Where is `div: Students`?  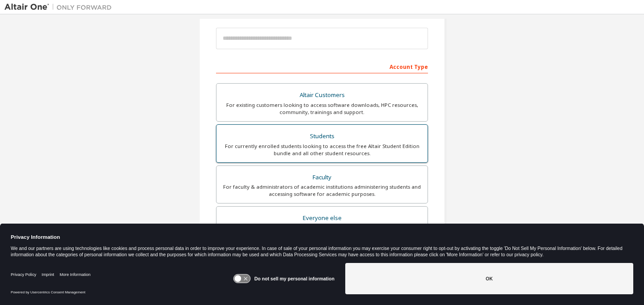
div: Students is located at coordinates (322, 137).